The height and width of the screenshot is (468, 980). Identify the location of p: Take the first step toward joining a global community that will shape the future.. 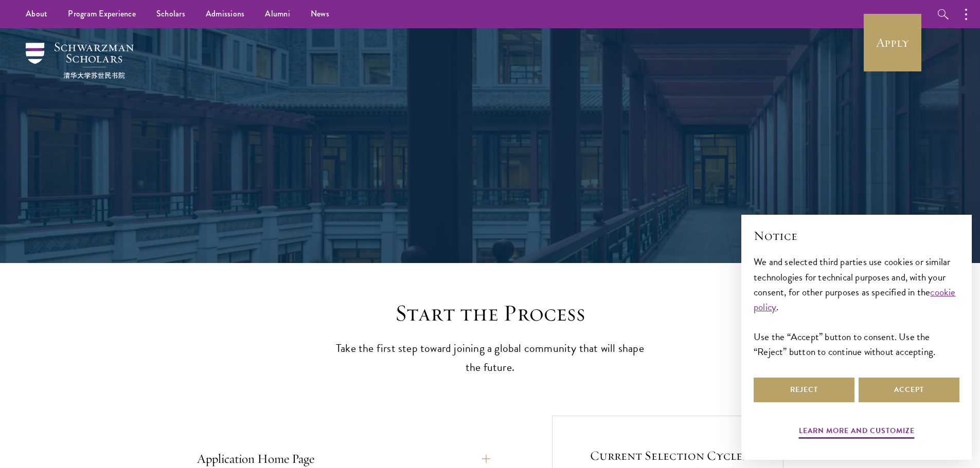
(490, 358).